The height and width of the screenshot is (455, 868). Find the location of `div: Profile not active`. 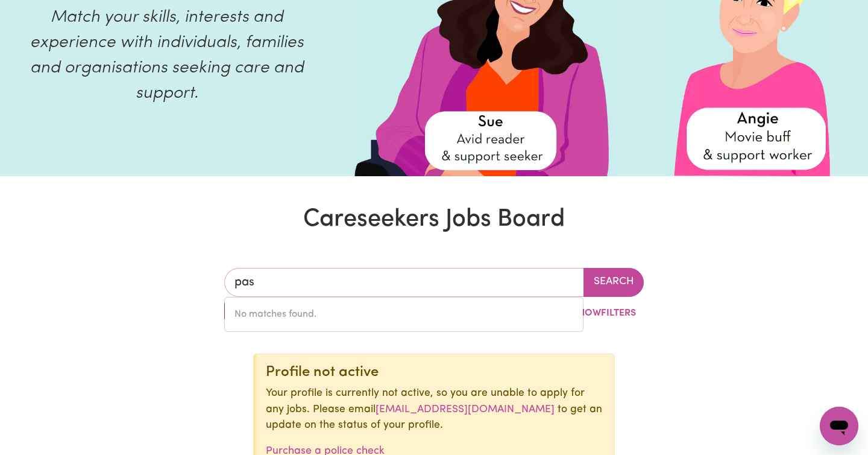

div: Profile not active is located at coordinates (435, 372).